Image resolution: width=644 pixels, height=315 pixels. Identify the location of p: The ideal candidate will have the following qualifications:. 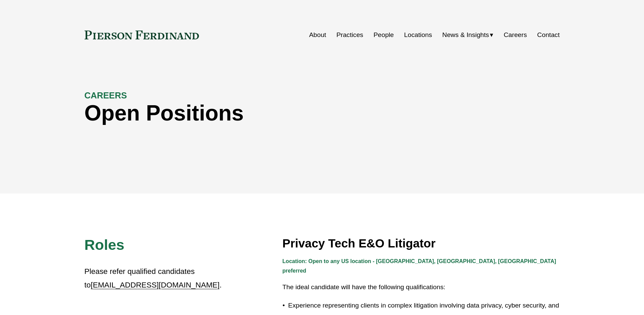
(421, 287).